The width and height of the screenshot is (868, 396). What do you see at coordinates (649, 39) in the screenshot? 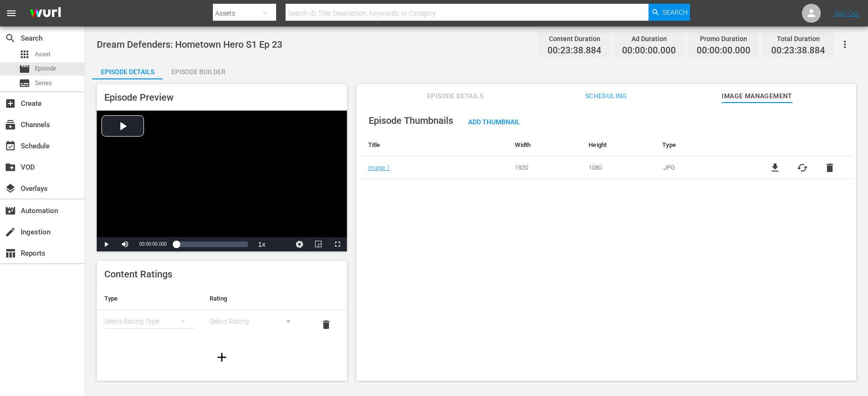
I see `div: Ad Duration` at bounding box center [649, 39].